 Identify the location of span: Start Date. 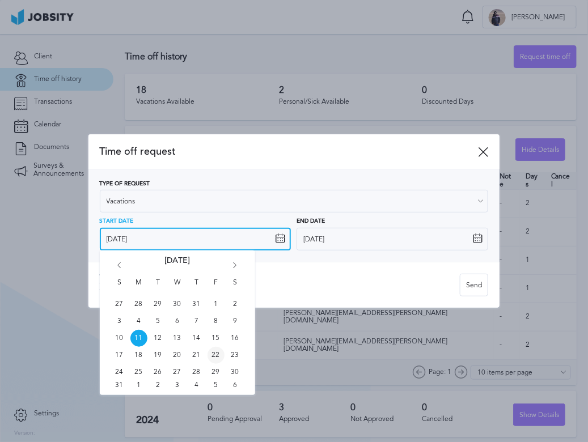
(117, 222).